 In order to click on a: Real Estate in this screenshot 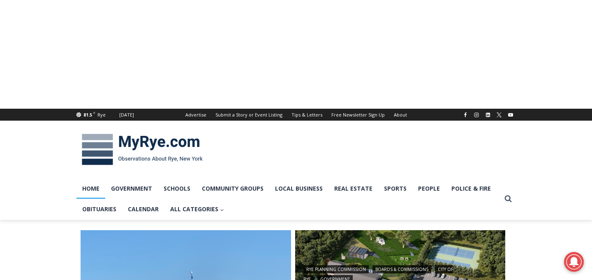, I will do `click(353, 188)`.